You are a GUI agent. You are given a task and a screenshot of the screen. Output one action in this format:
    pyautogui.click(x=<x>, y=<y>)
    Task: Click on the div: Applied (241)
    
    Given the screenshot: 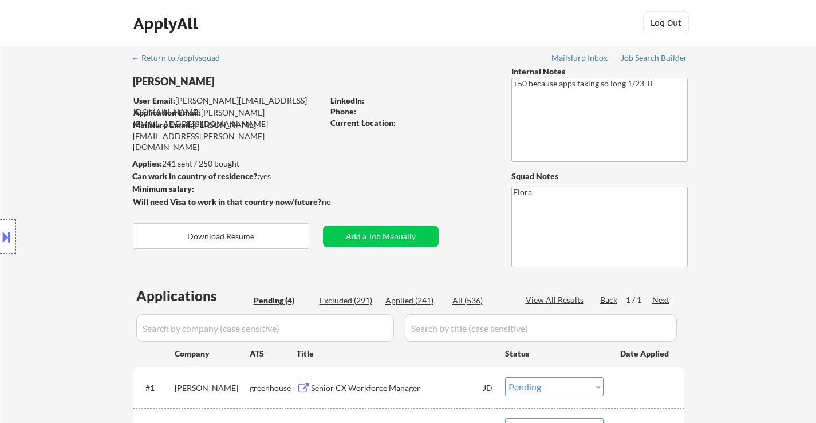 What is the action you would take?
    pyautogui.click(x=414, y=301)
    